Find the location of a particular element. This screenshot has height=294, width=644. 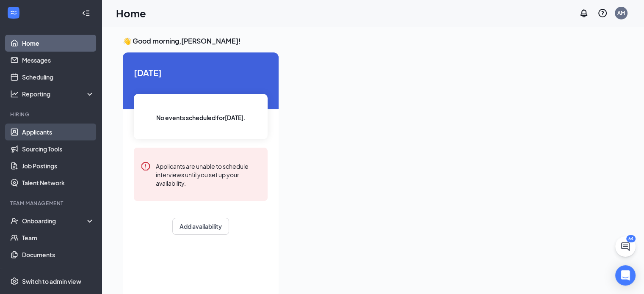

a: Home is located at coordinates (58, 43).